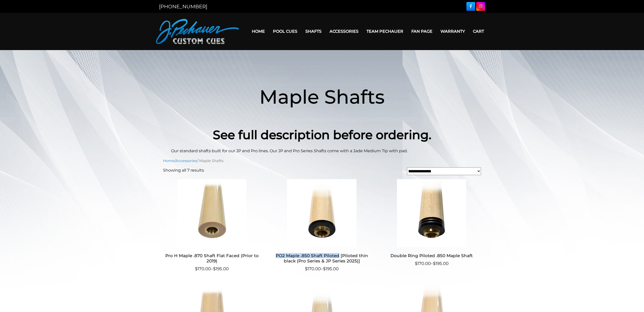 Image resolution: width=644 pixels, height=312 pixels. What do you see at coordinates (322, 134) in the screenshot?
I see `strong: See full description before ordering.` at bounding box center [322, 134].